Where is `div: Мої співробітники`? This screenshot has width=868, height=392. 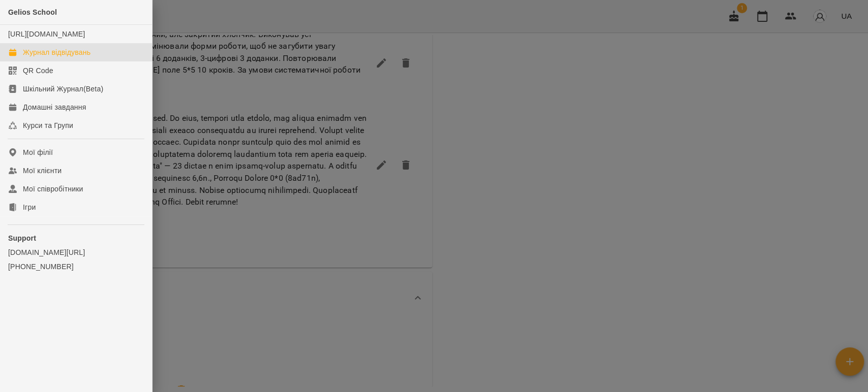 div: Мої співробітники is located at coordinates (53, 189).